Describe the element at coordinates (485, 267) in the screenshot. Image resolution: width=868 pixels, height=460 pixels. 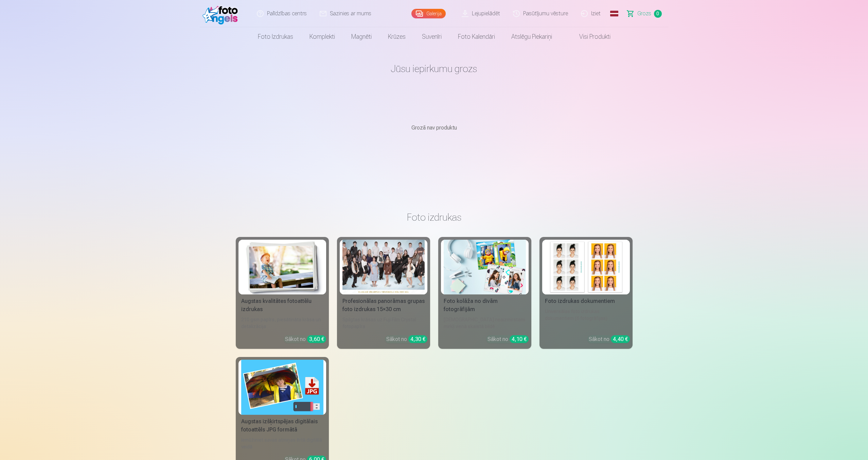
I see `img: Foto kolāža no divām fotogrāfijām` at that location.